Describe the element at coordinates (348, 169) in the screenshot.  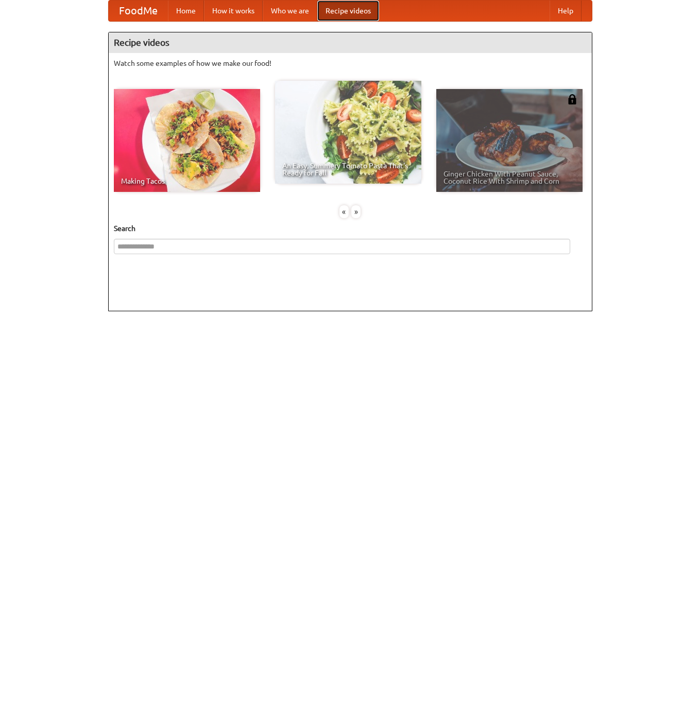
I see `span: An Easy, Summery Tomato Pasta That's Ready for Fall` at that location.